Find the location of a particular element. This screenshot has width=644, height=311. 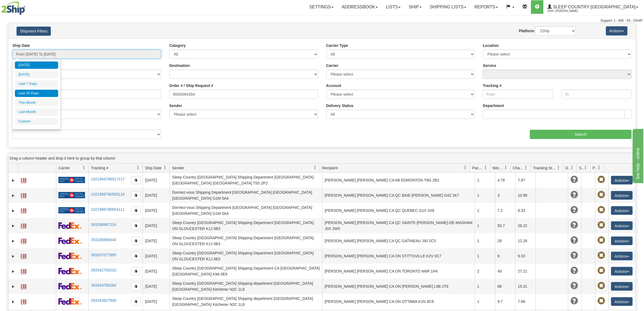

span: Ship Date is located at coordinates (153, 168).